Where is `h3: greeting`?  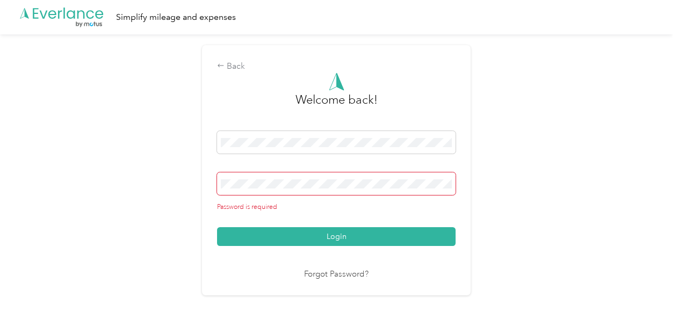 h3: greeting is located at coordinates (336, 105).